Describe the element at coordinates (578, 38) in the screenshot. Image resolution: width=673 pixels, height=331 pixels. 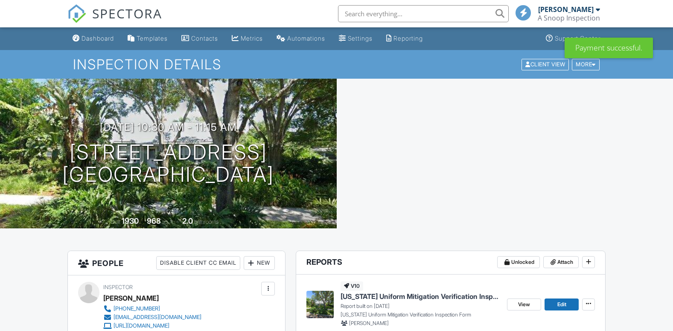
I see `div: Support Center` at that location.